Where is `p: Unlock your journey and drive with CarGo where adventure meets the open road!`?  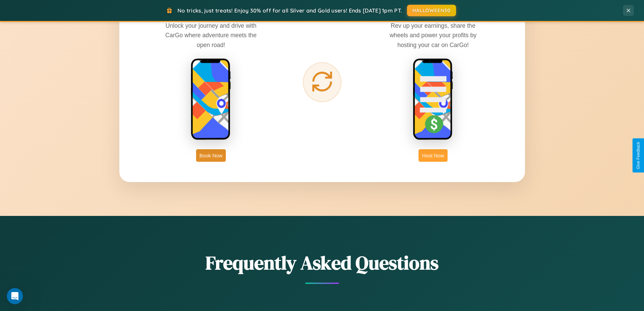 p: Unlock your journey and drive with CarGo where adventure meets the open road! is located at coordinates (211, 35).